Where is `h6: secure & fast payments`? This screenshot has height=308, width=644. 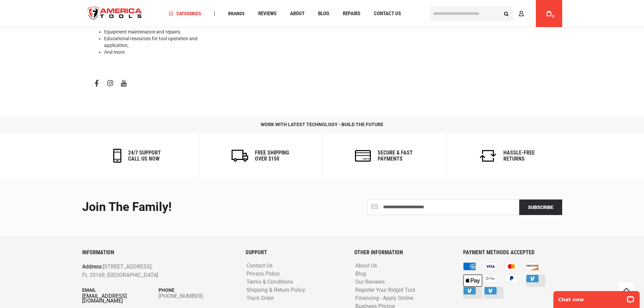 h6: secure & fast payments is located at coordinates (395, 156).